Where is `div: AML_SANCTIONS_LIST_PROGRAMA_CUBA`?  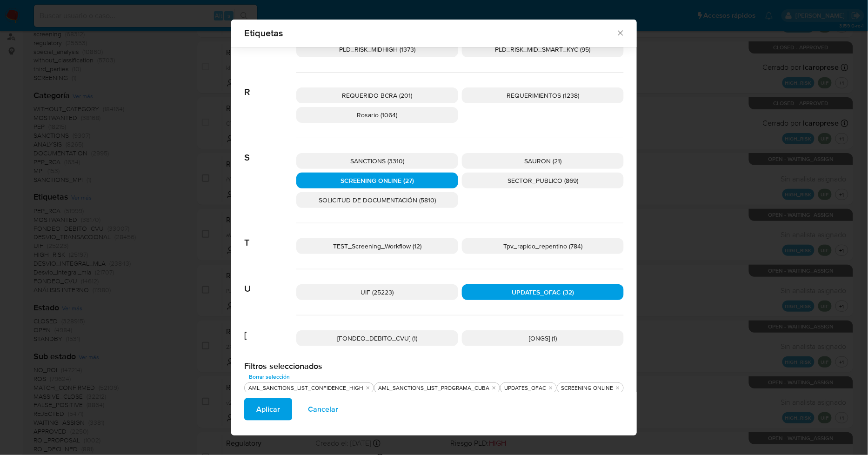 div: AML_SANCTIONS_LIST_PROGRAMA_CUBA is located at coordinates (433, 388).